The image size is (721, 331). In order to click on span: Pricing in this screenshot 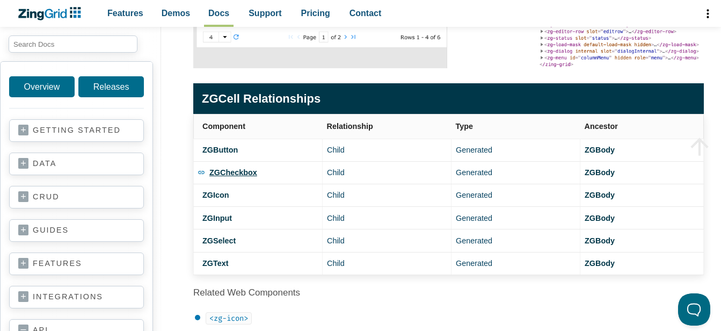, I will do `click(316, 13)`.